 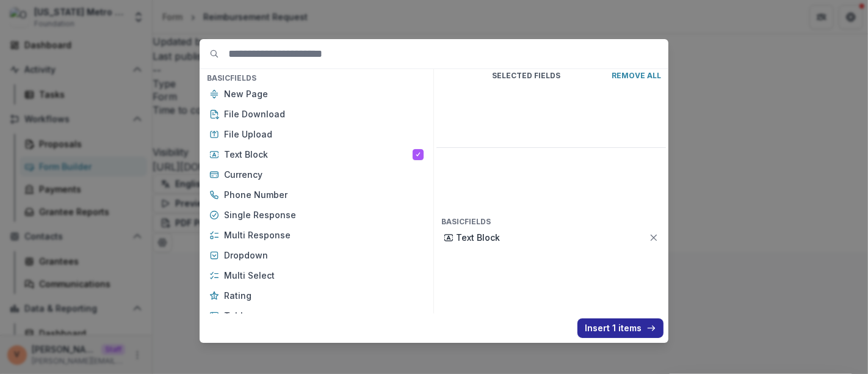 I want to click on p: Remove All, so click(x=636, y=76).